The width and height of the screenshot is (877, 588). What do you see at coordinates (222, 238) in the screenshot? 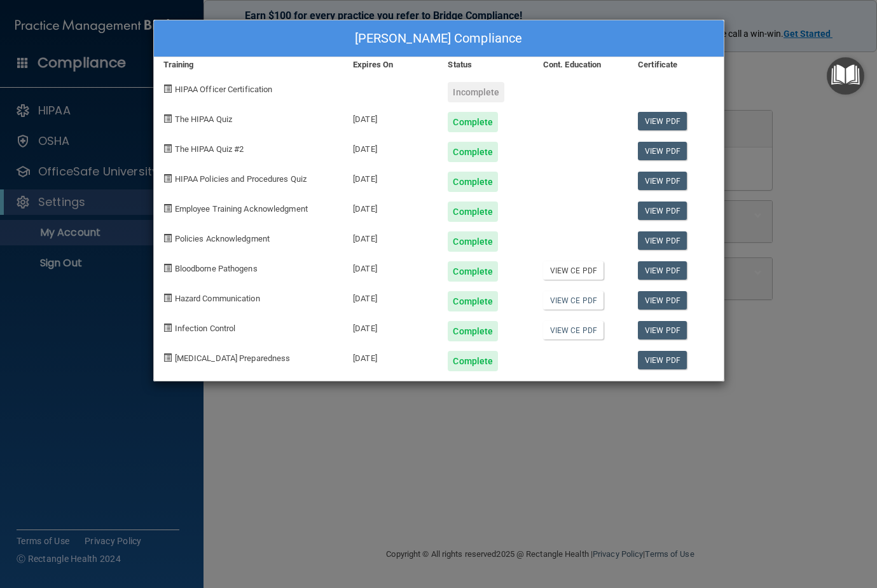
I see `span: Policies Acknowledgment` at bounding box center [222, 238].